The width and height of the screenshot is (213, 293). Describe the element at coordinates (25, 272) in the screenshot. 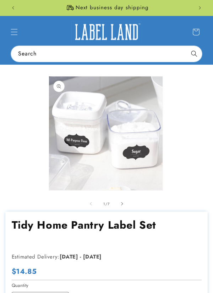

I see `span: $14.85` at that location.